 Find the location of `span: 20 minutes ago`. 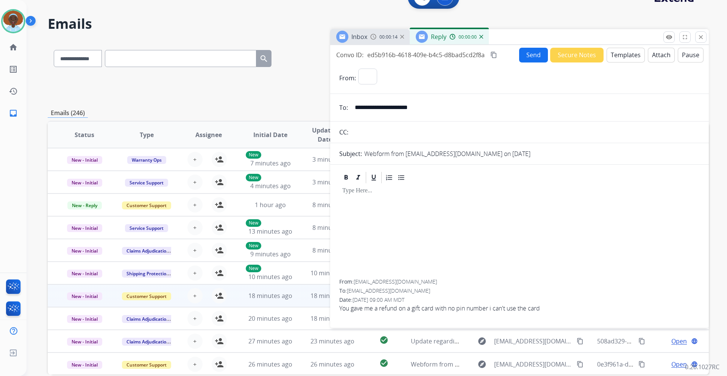

span: 20 minutes ago is located at coordinates (270, 318).